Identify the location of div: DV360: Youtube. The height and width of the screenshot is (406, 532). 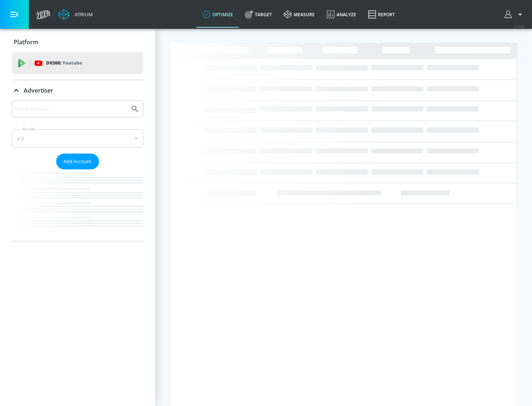
(78, 63).